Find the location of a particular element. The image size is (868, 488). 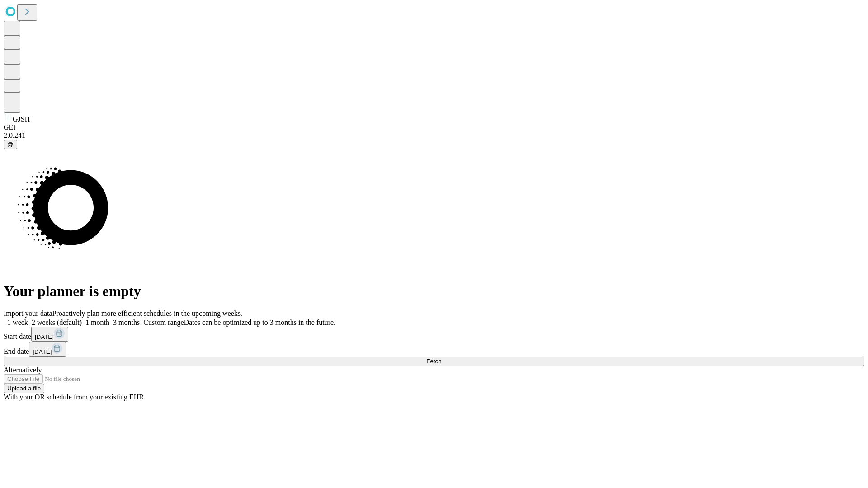

span: 3 months is located at coordinates (126, 322).